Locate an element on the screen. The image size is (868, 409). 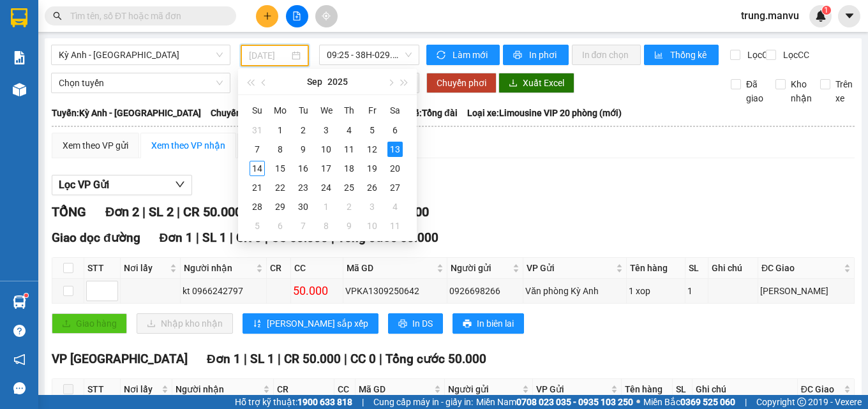
span: Tổng cước 50.000 is located at coordinates (436, 359).